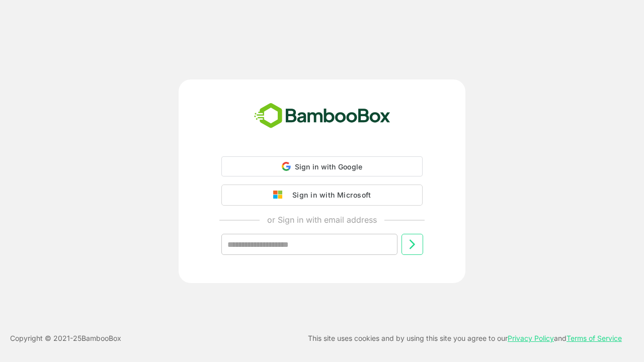  Describe the element at coordinates (328, 167) in the screenshot. I see `span: Sign in with Google` at that location.